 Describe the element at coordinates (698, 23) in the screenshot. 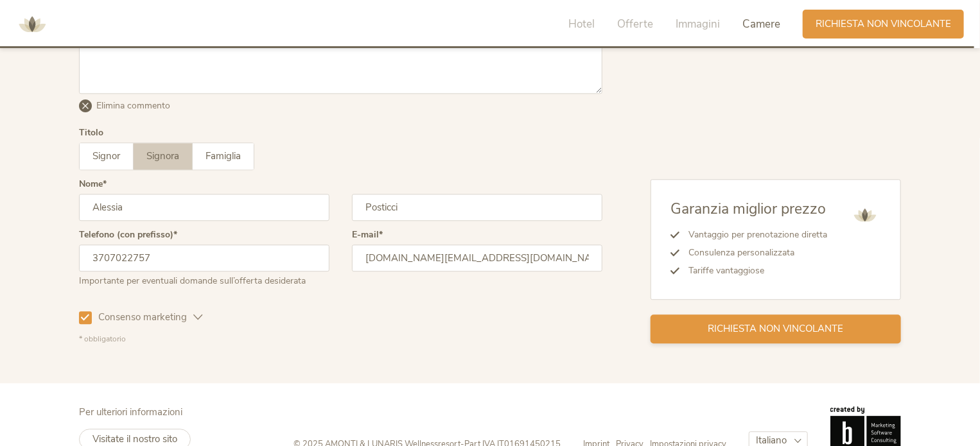

I see `span: Immagini` at that location.